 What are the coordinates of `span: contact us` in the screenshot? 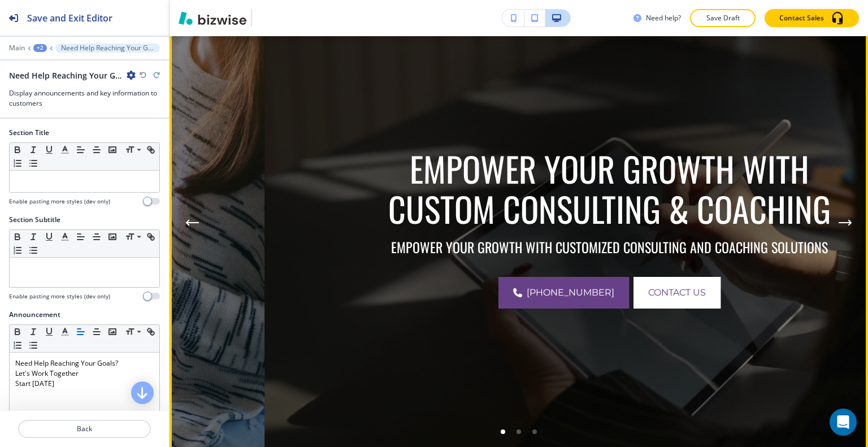 It's located at (677, 293).